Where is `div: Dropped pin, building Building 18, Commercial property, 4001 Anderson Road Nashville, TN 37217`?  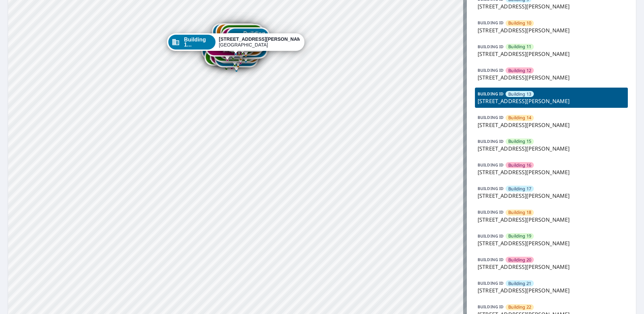 div: Dropped pin, building Building 18, Commercial property, 4001 Anderson Road Nashville, TN 37217 is located at coordinates (238, 34).